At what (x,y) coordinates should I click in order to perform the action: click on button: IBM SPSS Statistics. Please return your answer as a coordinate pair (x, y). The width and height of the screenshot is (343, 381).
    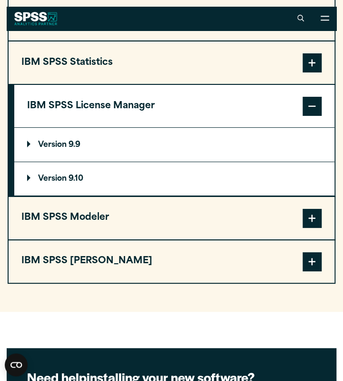
    Looking at the image, I should click on (171, 62).